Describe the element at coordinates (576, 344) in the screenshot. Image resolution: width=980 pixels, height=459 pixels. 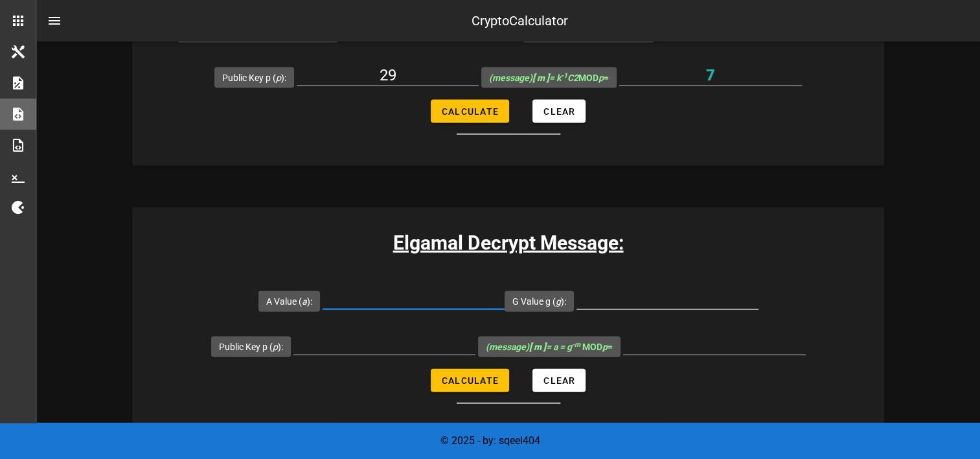
I see `sup: -m` at that location.